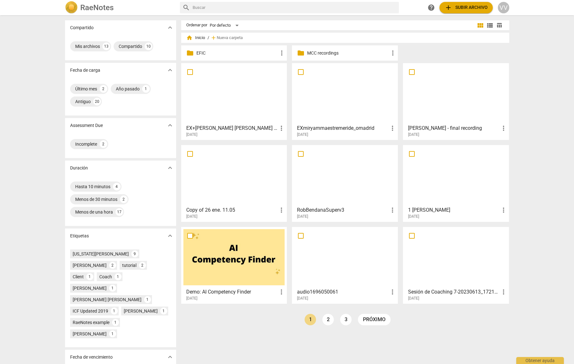  What do you see at coordinates (343, 128) in the screenshot?
I see `h3: EXmiryammaestremeride_omadrid` at bounding box center [343, 128].